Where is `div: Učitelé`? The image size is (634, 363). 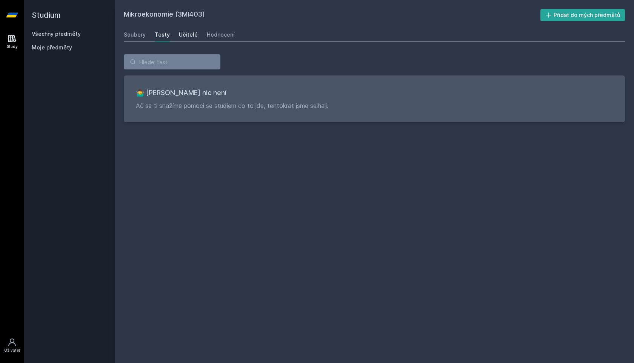 div: Učitelé is located at coordinates (188, 35).